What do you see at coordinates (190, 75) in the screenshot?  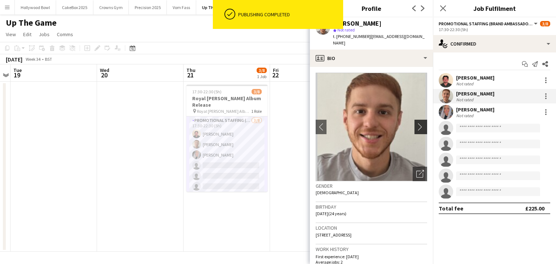 I see `span: 21` at bounding box center [190, 75].